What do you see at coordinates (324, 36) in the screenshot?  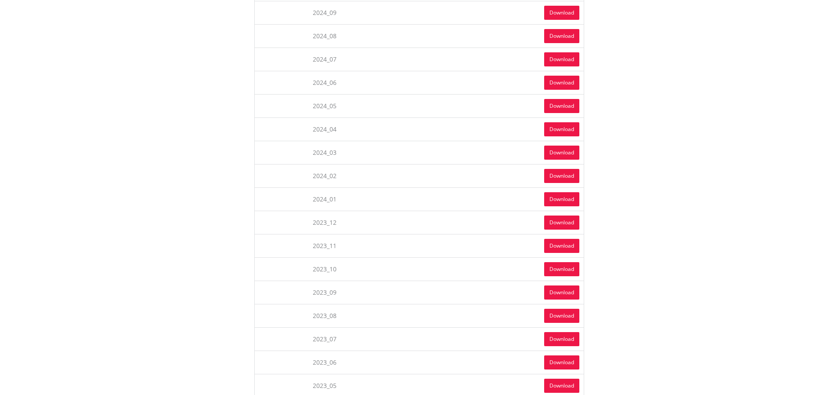 I see `td: 2024_08` at bounding box center [324, 36].